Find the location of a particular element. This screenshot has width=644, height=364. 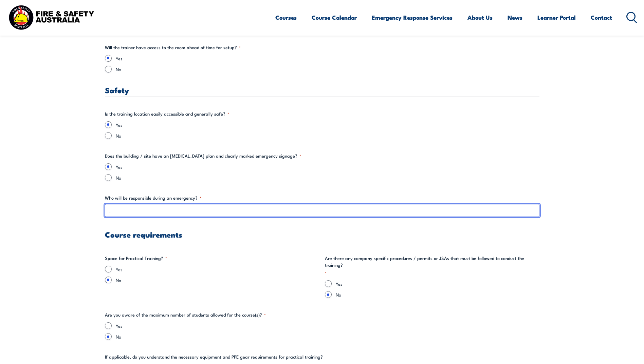

a: News is located at coordinates (515, 17).